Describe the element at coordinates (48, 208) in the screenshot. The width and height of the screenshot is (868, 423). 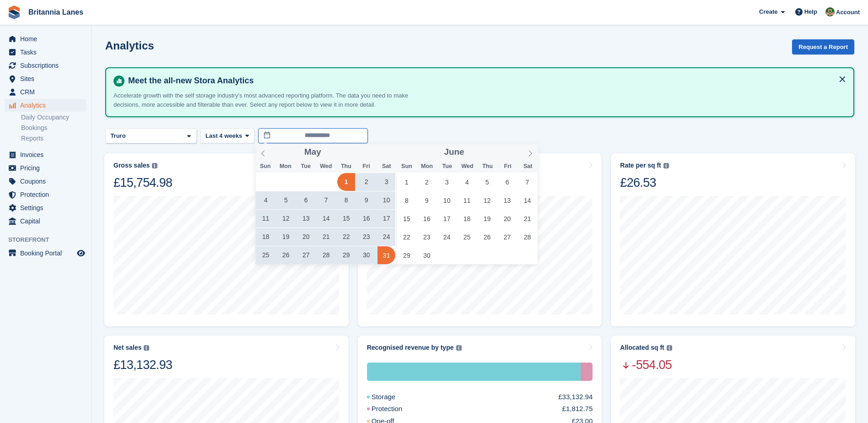
I see `span: Settings` at that location.